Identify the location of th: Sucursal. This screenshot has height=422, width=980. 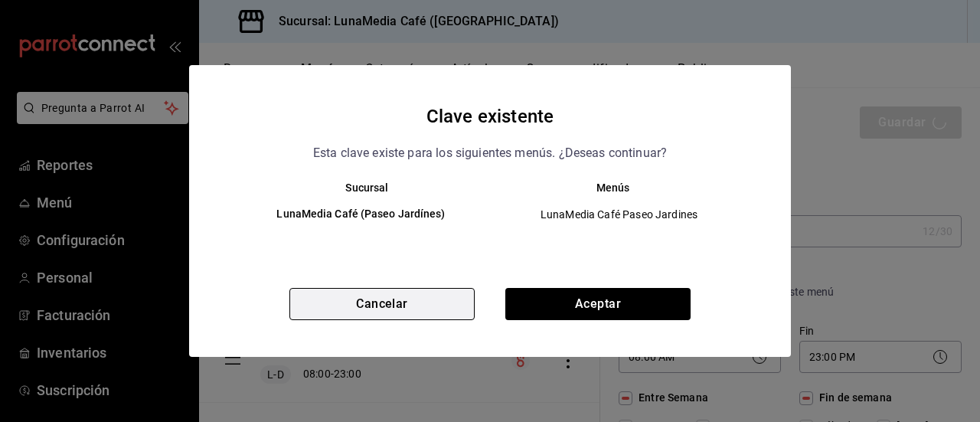
(355, 188).